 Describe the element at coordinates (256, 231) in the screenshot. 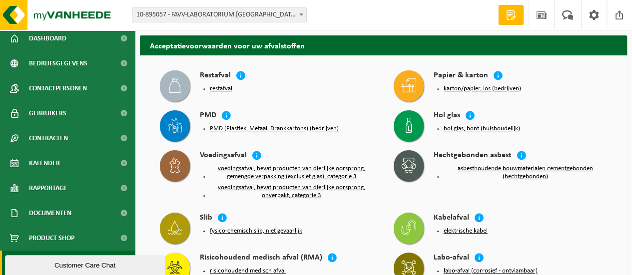

I see `button: fysico-chemisch slib, niet gevaarlijk` at that location.